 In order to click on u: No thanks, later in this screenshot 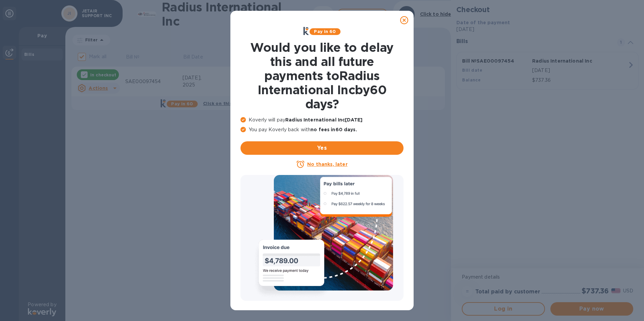, I will do `click(327, 164)`.